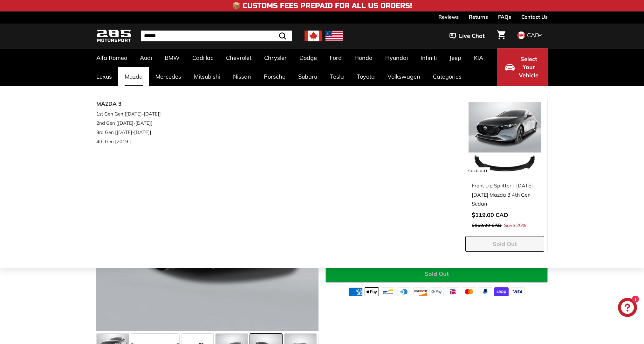 The width and height of the screenshot is (644, 344). Describe the element at coordinates (505, 17) in the screenshot. I see `a: FAQs` at that location.